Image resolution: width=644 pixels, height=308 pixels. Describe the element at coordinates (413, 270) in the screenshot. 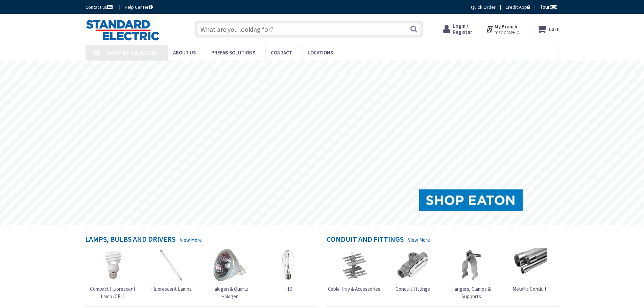

I see `a: Conduit Fittings Conduit Fittings` at that location.